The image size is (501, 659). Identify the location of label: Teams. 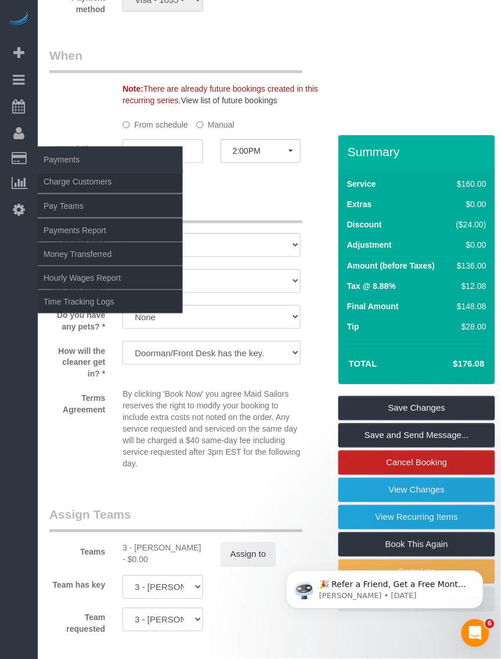
(77, 550).